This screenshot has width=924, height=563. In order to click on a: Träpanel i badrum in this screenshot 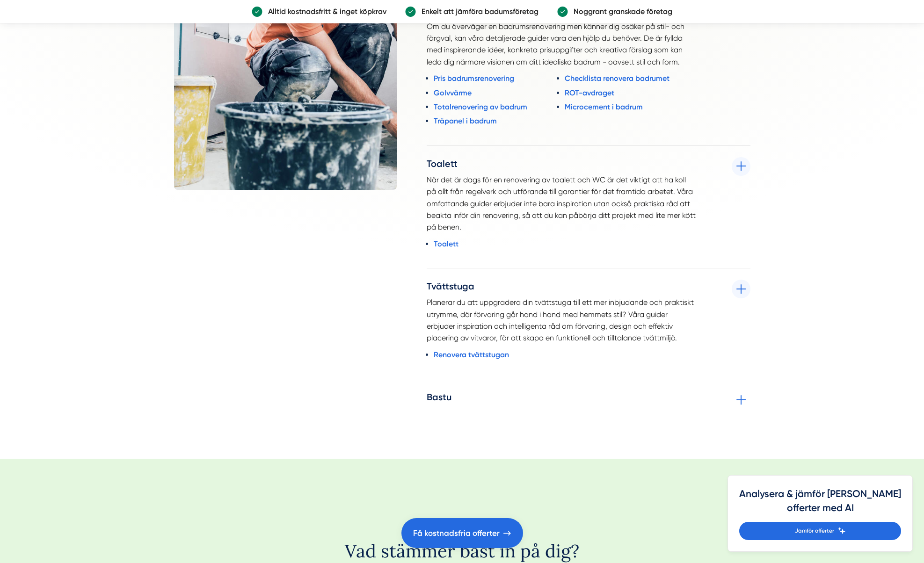, I will do `click(498, 121)`.